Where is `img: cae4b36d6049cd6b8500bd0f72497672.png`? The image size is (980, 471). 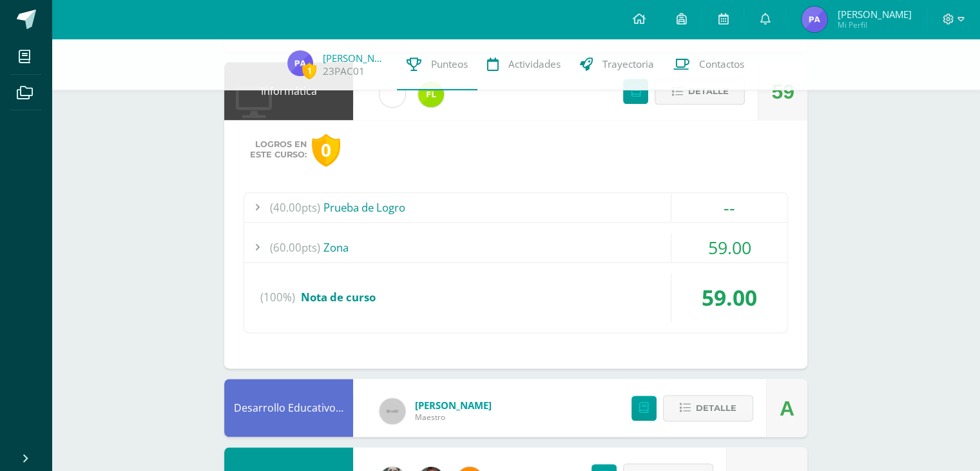 img: cae4b36d6049cd6b8500bd0f72497672.png is located at coordinates (392, 94).